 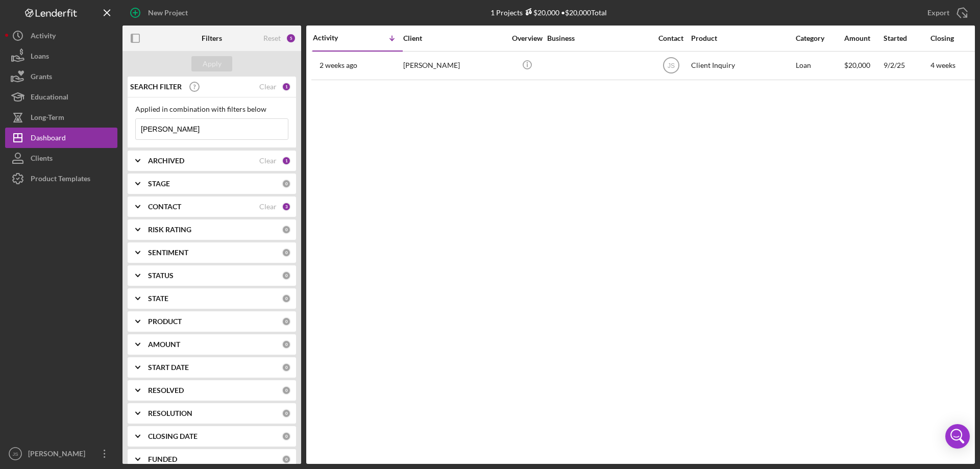 What do you see at coordinates (454, 38) in the screenshot?
I see `div: Client` at bounding box center [454, 38].